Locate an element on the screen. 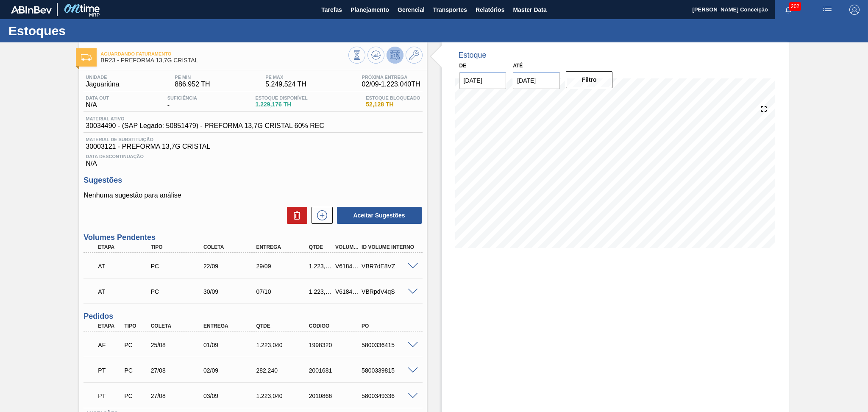 The width and height of the screenshot is (868, 412). span: Planejamento is located at coordinates (369, 9).